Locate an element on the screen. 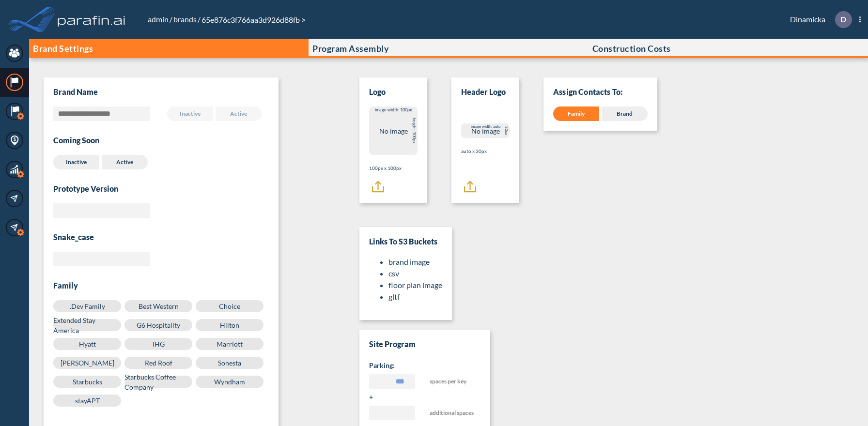 This screenshot has width=868, height=426. label: Sonesta is located at coordinates (229, 363).